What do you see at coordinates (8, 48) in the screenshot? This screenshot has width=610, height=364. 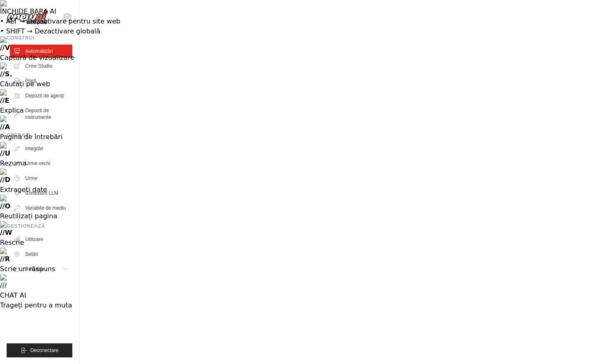 I see `font: V` at bounding box center [8, 48].